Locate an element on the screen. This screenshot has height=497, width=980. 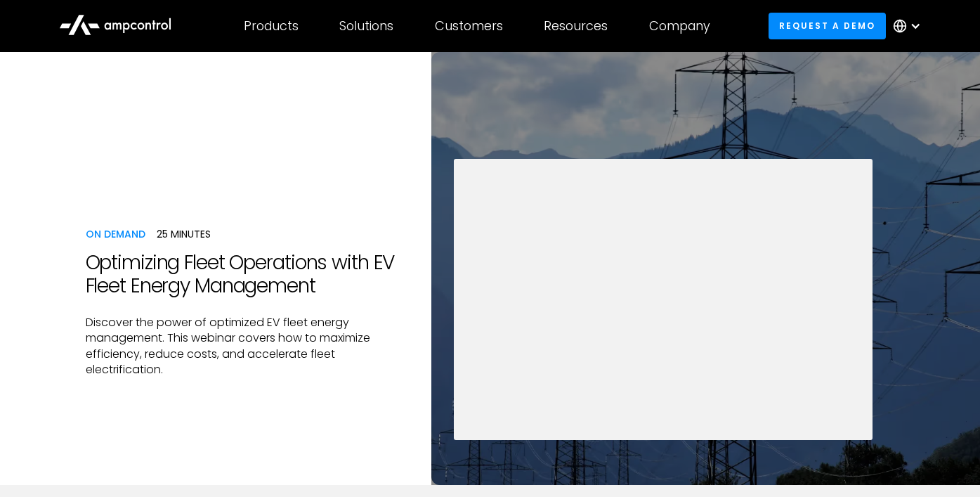
div: Solutions is located at coordinates (366, 26).